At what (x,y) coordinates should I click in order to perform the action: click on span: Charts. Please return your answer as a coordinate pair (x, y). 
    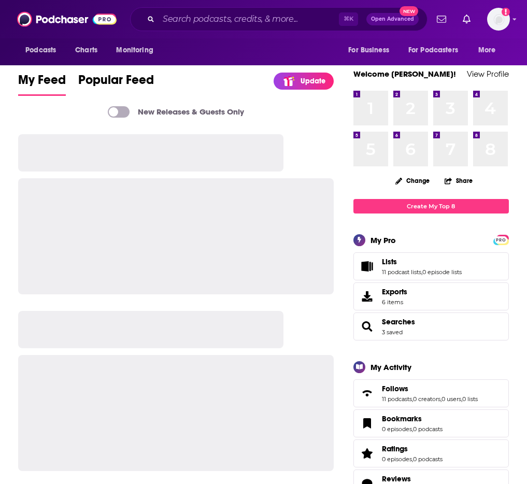
    Looking at the image, I should click on (86, 50).